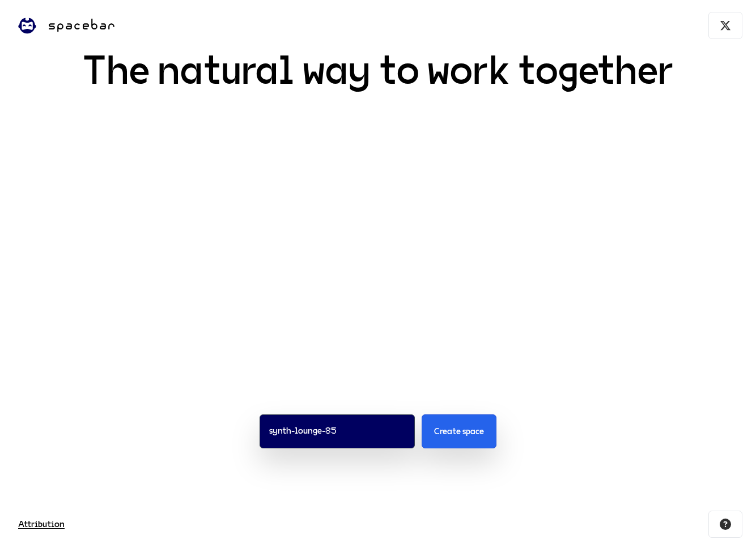 The height and width of the screenshot is (548, 756). I want to click on input: Name of your space, so click(337, 431).